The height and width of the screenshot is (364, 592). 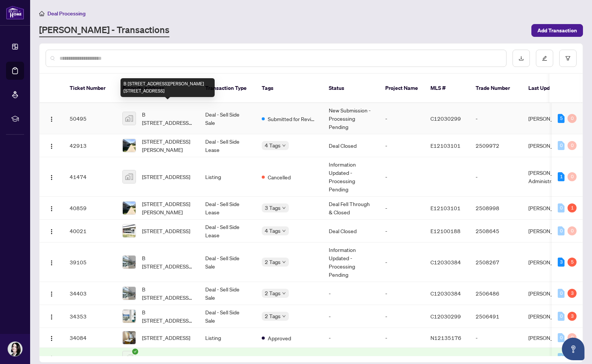 I want to click on td: 39105, so click(x=90, y=262).